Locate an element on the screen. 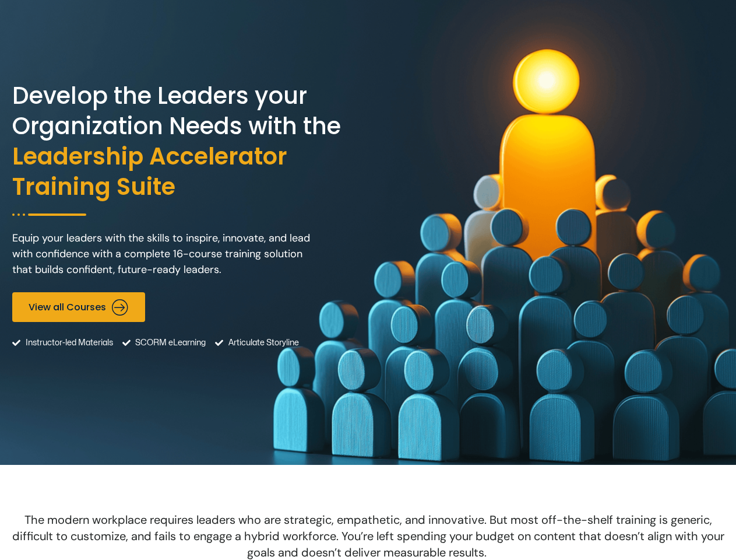 This screenshot has height=560, width=736. span: SCORM eLearning is located at coordinates (169, 342).